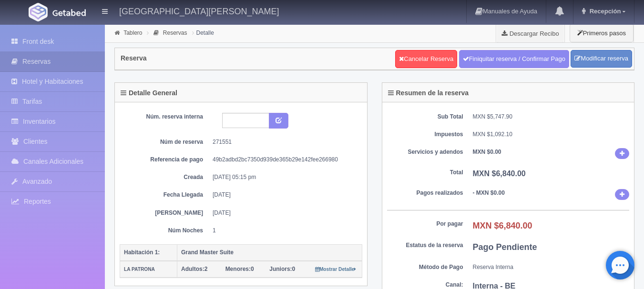 The height and width of the screenshot is (289, 644). What do you see at coordinates (604, 11) in the screenshot?
I see `span: Recepción` at bounding box center [604, 11].